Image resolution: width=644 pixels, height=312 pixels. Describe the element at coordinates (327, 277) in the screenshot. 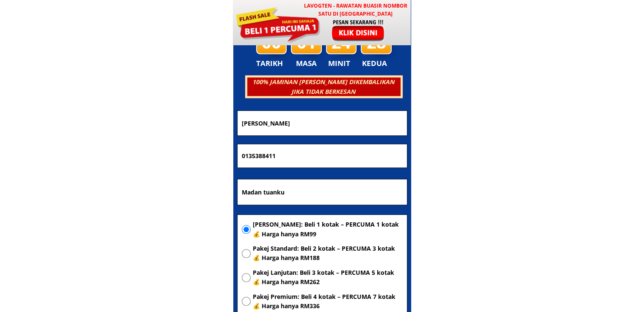

I see `span: Pakej Lanjutan: Beli 3 kotak – PERCUMA 5 kotak 💰 Harga hanya RM262` at that location.